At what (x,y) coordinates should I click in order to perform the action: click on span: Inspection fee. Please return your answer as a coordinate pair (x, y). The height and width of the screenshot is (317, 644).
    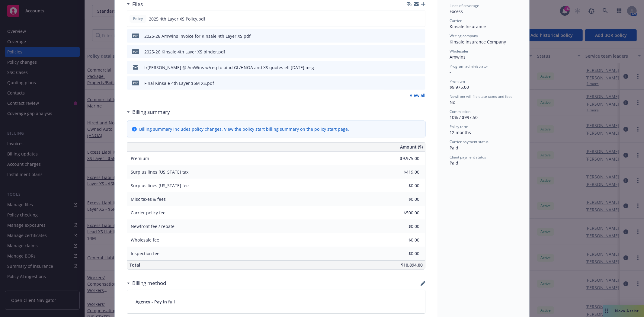
    Looking at the image, I should click on (145, 253).